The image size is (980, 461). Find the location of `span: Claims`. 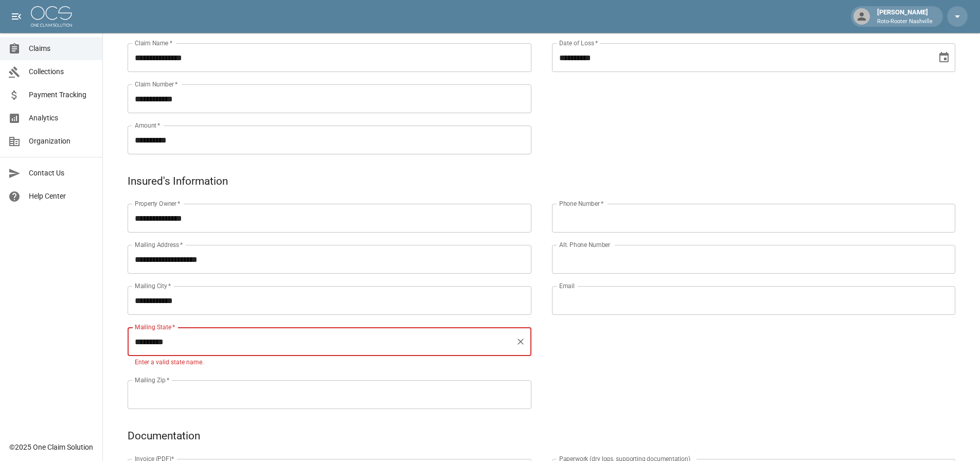

span: Claims is located at coordinates (61, 49).